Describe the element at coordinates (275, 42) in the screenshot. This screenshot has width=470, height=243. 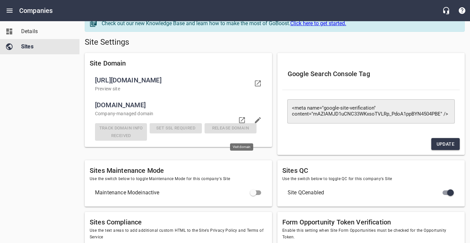
I see `h5: Site Settings` at that location.